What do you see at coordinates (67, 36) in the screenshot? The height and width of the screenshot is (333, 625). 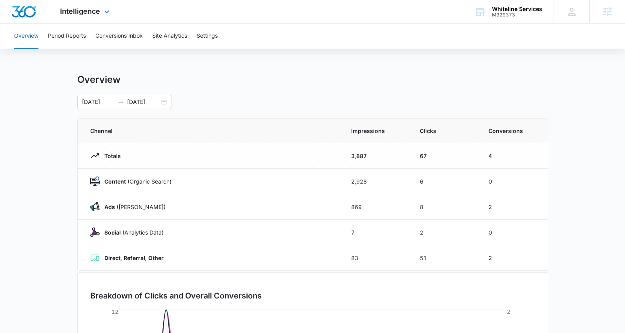 I see `button: Period Reports` at bounding box center [67, 36].